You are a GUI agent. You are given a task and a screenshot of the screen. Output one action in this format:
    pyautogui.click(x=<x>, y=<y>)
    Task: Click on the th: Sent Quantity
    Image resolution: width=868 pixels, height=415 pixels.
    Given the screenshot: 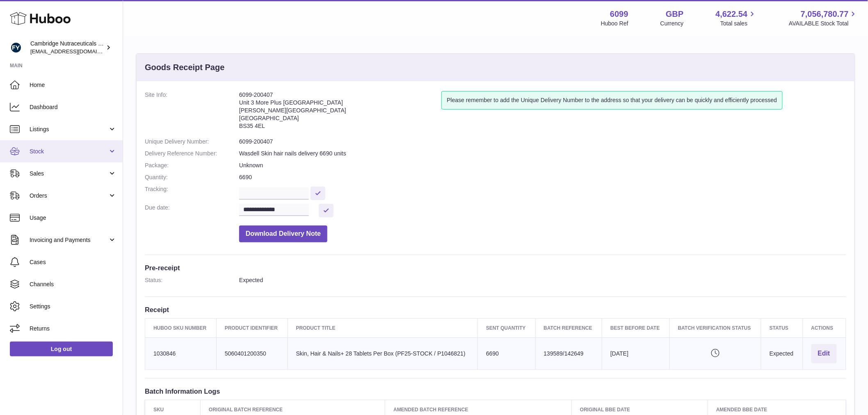 What is the action you would take?
    pyautogui.click(x=506, y=328)
    